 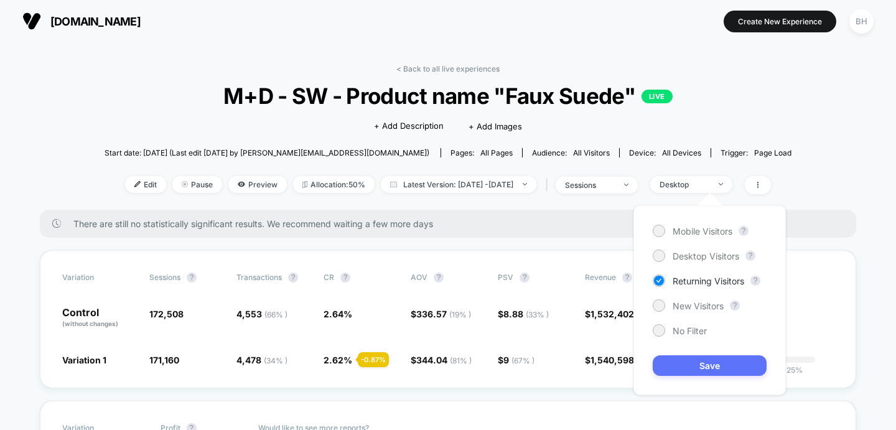 I want to click on span: 4,478, so click(x=262, y=360).